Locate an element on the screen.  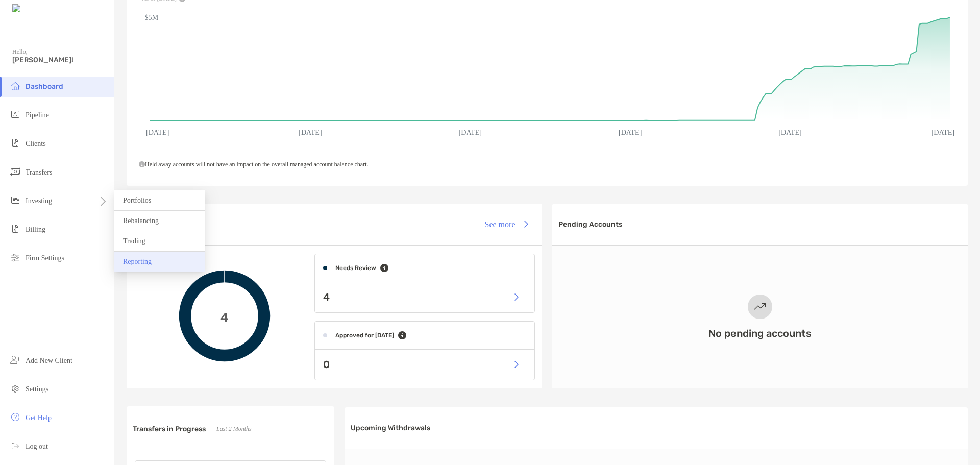
p: 0 is located at coordinates (326, 365).